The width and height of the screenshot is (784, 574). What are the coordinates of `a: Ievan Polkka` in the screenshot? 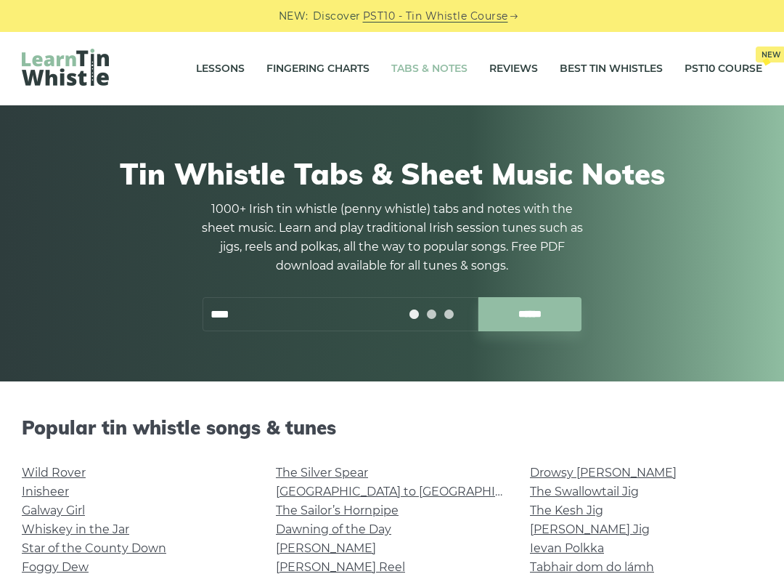 It's located at (567, 547).